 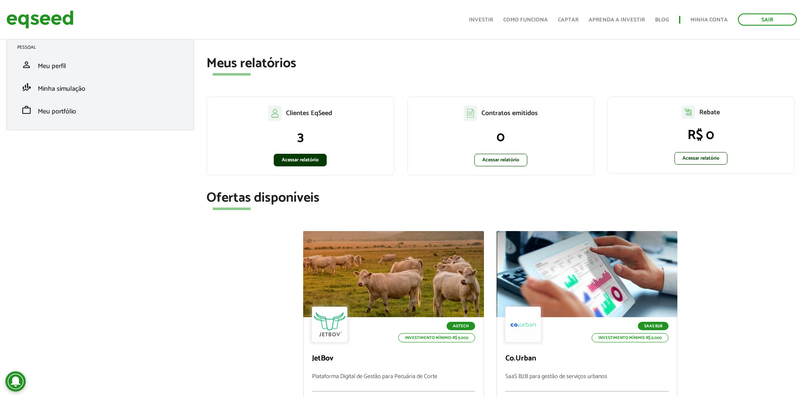 I want to click on h2: Pessoal, so click(x=103, y=47).